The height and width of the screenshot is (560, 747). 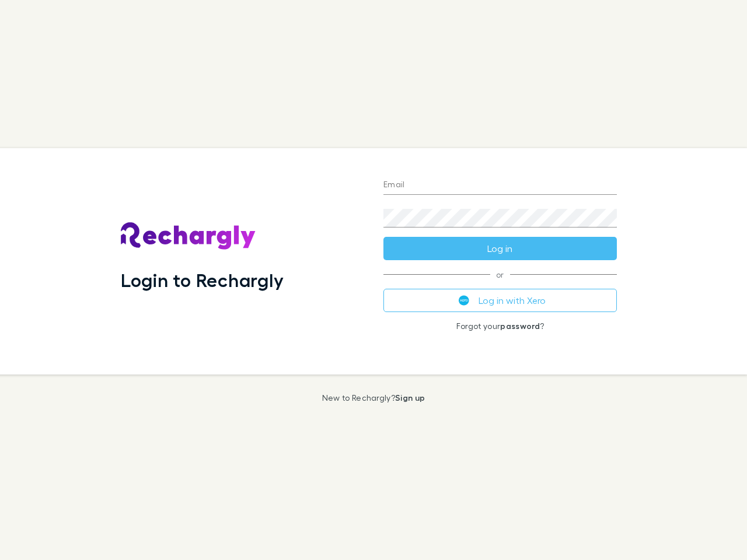 I want to click on p: New to Rechargly?, so click(x=373, y=398).